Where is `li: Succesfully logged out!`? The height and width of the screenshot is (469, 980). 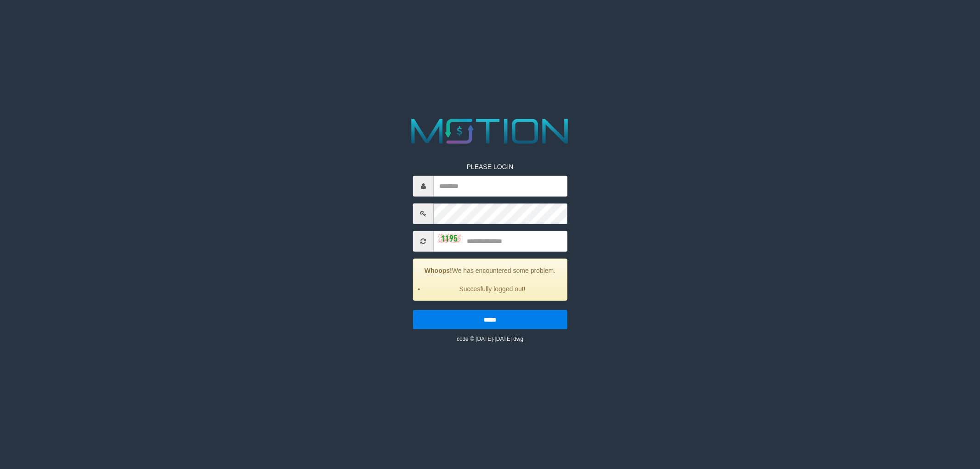 li: Succesfully logged out! is located at coordinates (492, 289).